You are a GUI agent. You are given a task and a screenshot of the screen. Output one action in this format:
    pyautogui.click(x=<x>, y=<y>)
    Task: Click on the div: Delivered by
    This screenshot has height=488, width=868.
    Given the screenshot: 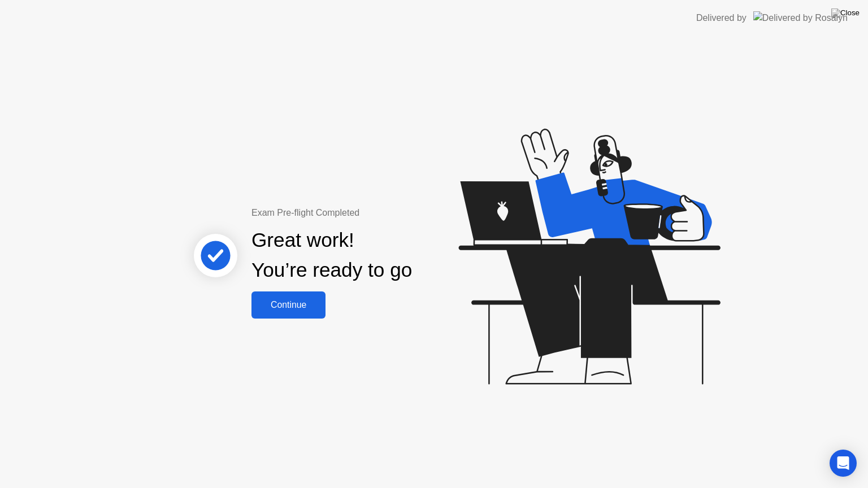 What is the action you would take?
    pyautogui.click(x=721, y=18)
    